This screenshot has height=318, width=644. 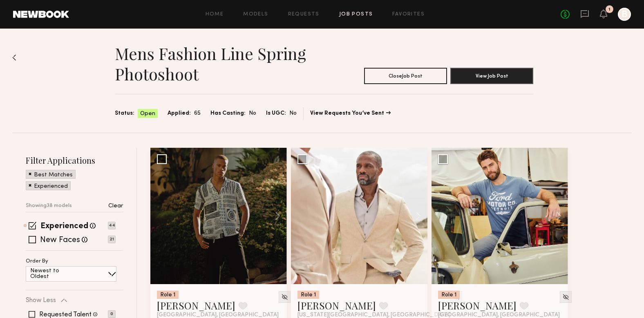 What do you see at coordinates (48, 206) in the screenshot?
I see `p: Showing 38 models` at bounding box center [48, 206].